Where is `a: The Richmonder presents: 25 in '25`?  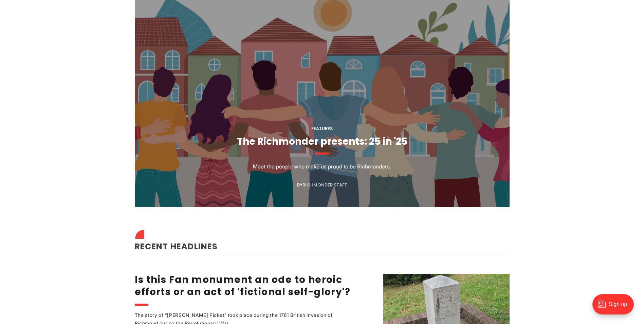 a: The Richmonder presents: 25 in '25 is located at coordinates (322, 141).